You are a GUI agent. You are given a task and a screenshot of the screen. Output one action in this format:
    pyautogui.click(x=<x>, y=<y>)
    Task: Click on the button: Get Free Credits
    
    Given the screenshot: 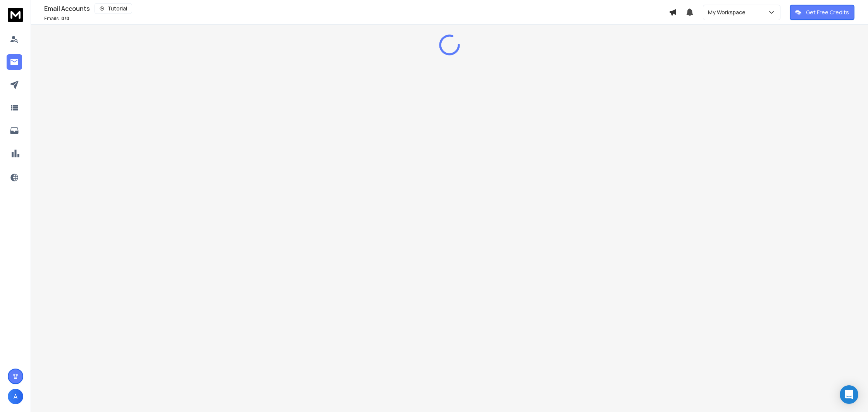 What is the action you would take?
    pyautogui.click(x=822, y=12)
    